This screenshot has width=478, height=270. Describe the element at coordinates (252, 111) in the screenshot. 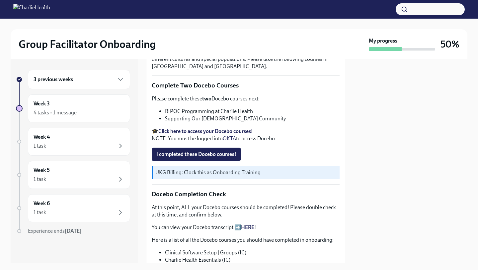

I see `li: BIPOC Programming at Charlie Health` at that location.